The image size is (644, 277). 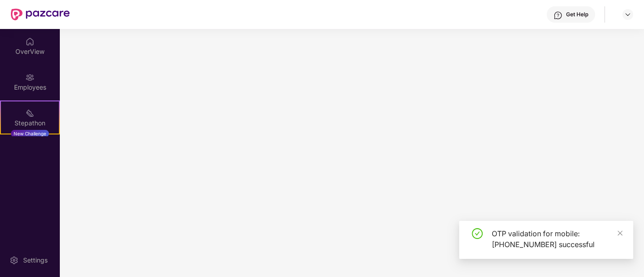 I want to click on div: Settings, so click(x=35, y=260).